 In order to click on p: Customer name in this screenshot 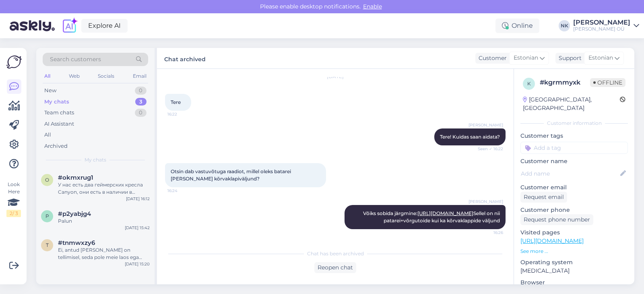, I will do `click(574, 161)`.